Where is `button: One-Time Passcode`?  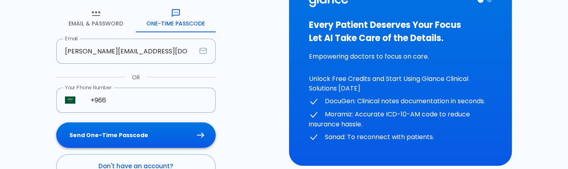 button: One-Time Passcode is located at coordinates (176, 18).